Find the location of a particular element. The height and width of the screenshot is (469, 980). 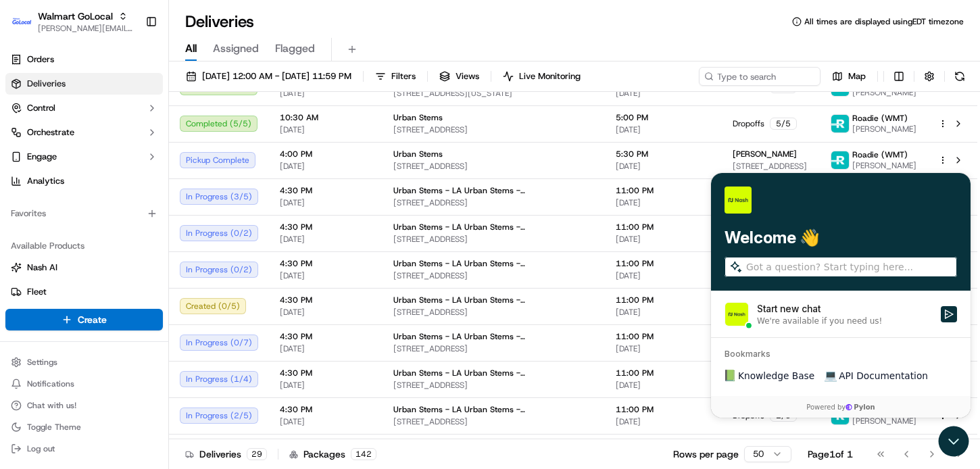

button: Notifications is located at coordinates (84, 384).